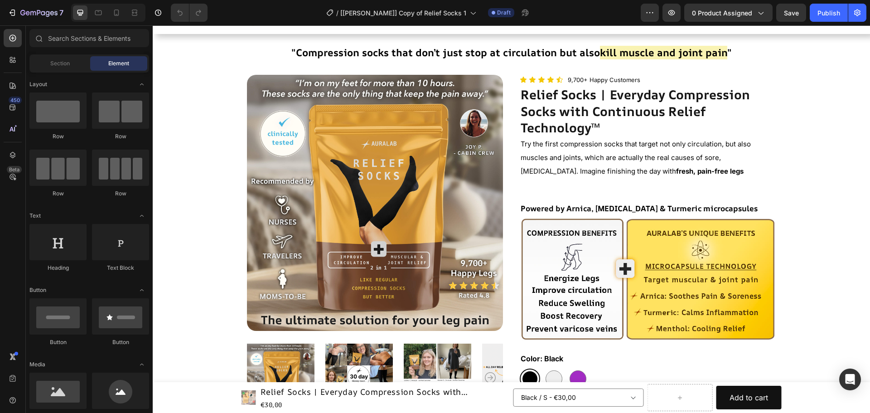 The image size is (870, 413). What do you see at coordinates (293, 27) in the screenshot?
I see `strong: "Compression socks that don’t just stop at circulation but also` at bounding box center [293, 27].